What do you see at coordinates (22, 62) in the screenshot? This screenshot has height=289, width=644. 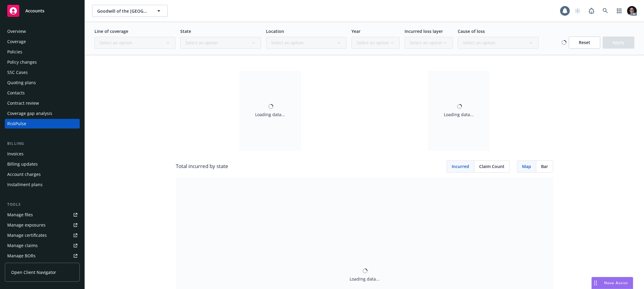 I see `div: Policy changes` at bounding box center [22, 62].